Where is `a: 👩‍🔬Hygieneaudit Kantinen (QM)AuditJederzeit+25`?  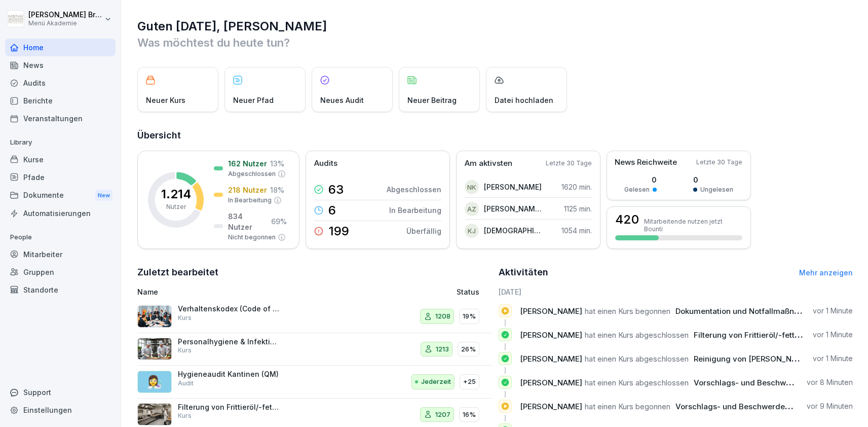 a: 👩‍🔬Hygieneaudit Kantinen (QM)AuditJederzeit+25 is located at coordinates (314, 382).